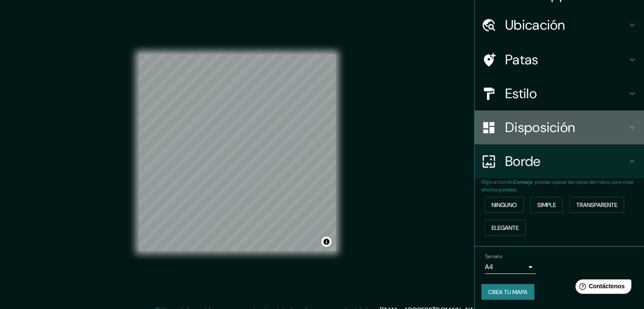  Describe the element at coordinates (547, 205) in the screenshot. I see `button: Simple` at that location.